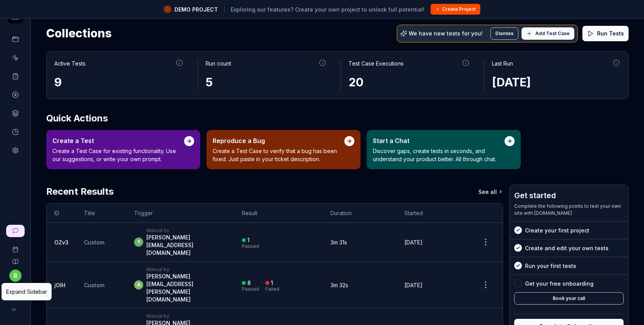  What do you see at coordinates (180, 213) in the screenshot?
I see `th: Trigger` at bounding box center [180, 213].